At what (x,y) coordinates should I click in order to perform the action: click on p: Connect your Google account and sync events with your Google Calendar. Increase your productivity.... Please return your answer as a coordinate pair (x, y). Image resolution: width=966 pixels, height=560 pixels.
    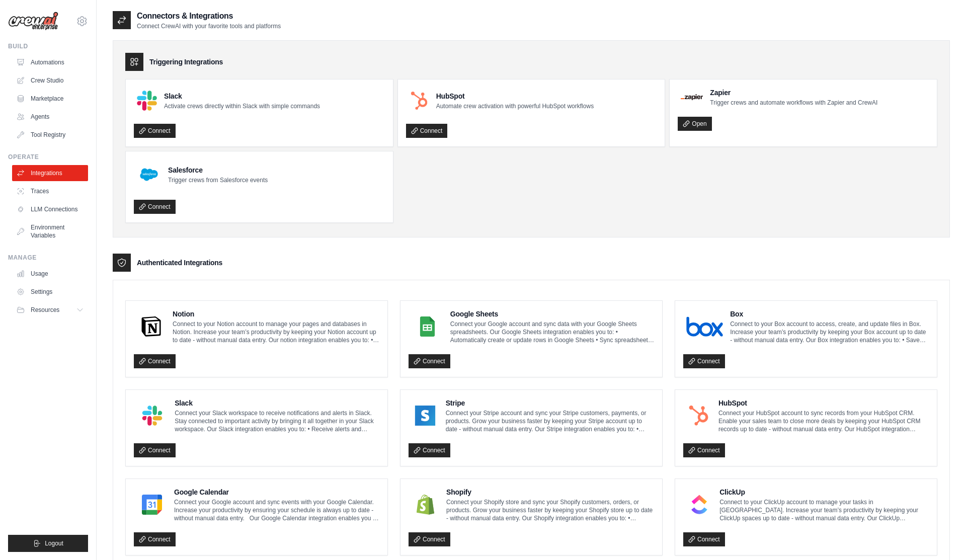
    Looking at the image, I should click on (277, 510).